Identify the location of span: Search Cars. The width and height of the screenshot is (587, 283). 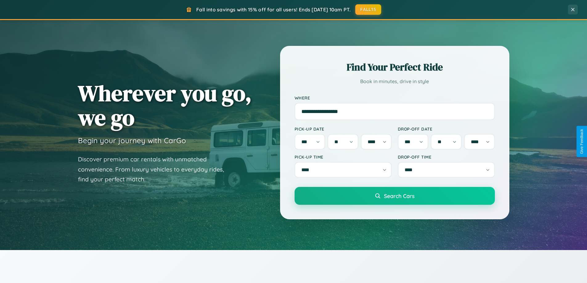
(399, 196).